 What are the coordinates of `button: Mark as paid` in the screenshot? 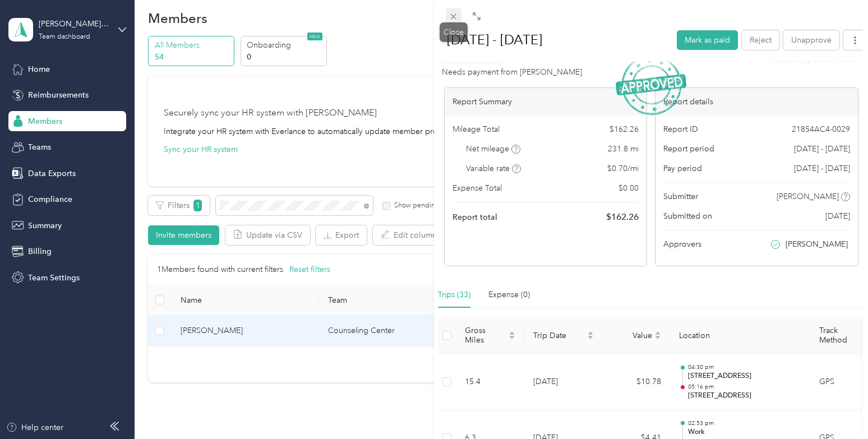 It's located at (707, 40).